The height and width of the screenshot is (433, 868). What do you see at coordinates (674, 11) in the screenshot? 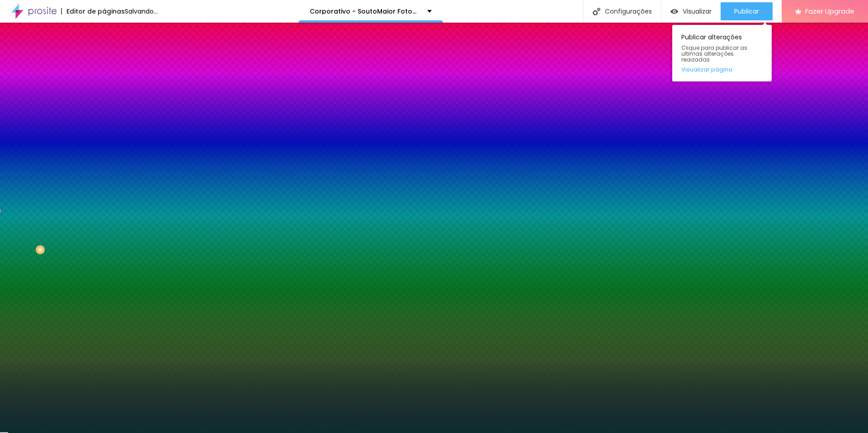
I see `img: view-1.svg` at bounding box center [674, 11].